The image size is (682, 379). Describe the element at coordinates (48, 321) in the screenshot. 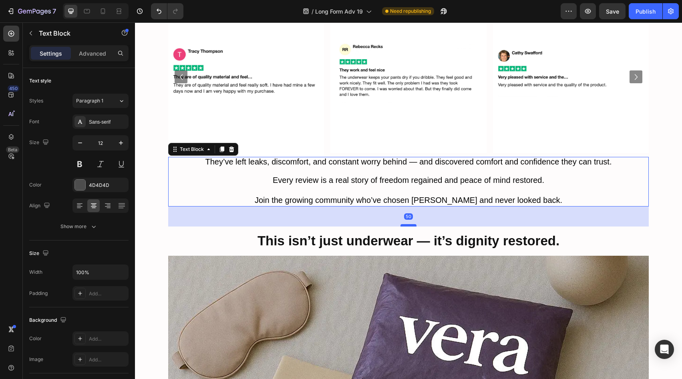

I see `div: Background` at that location.